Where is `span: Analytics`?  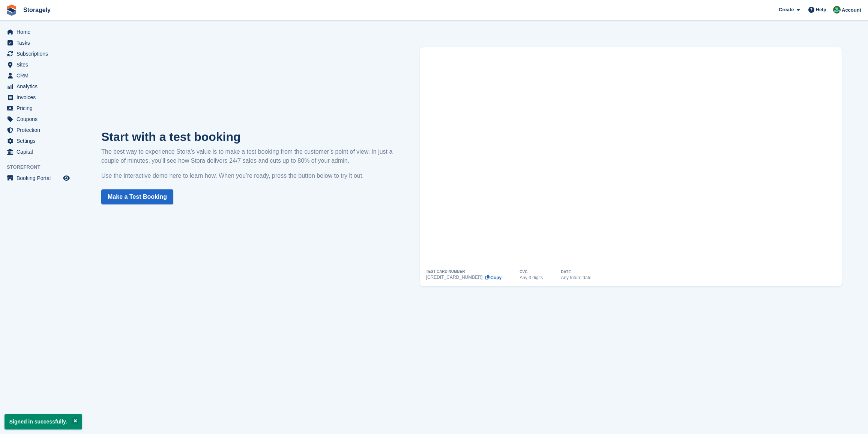
span: Analytics is located at coordinates (39, 87).